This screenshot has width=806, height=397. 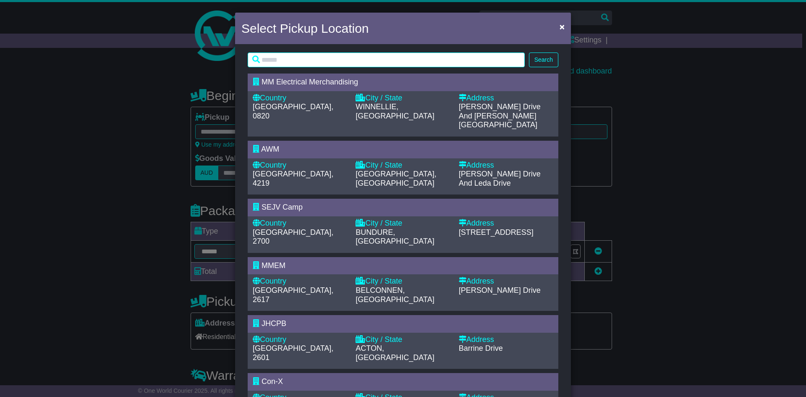 I want to click on span: MM Electrical Merchandising, so click(x=310, y=82).